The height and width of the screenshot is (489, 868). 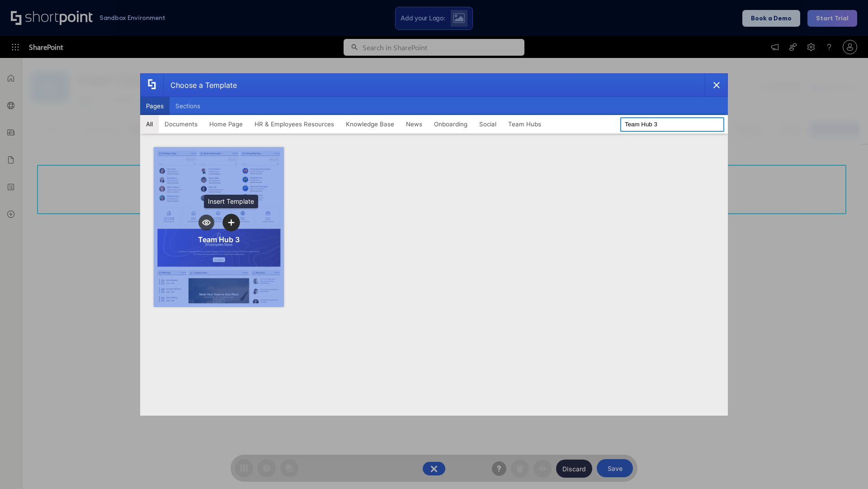 What do you see at coordinates (414, 124) in the screenshot?
I see `button: News` at bounding box center [414, 124].